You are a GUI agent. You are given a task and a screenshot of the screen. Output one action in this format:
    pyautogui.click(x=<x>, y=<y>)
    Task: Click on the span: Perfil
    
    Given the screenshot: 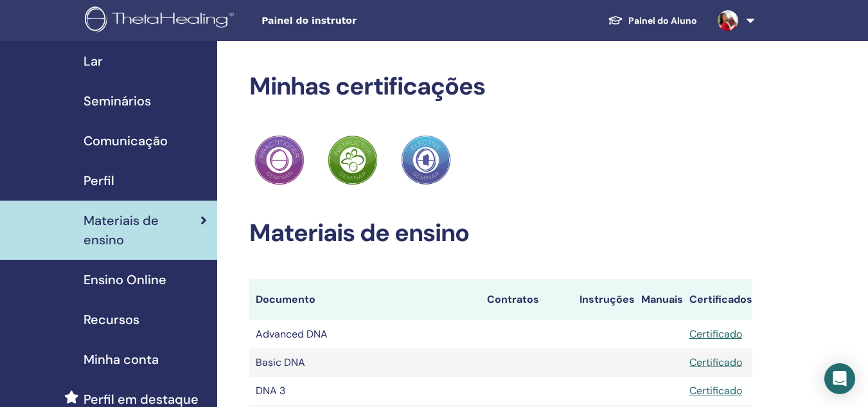 What is the action you would take?
    pyautogui.click(x=99, y=181)
    